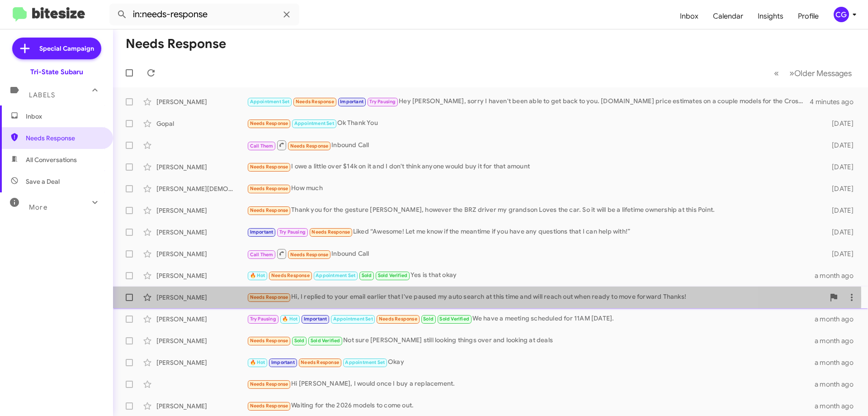 The image size is (868, 416). What do you see at coordinates (808, 16) in the screenshot?
I see `span: Profile` at bounding box center [808, 16].